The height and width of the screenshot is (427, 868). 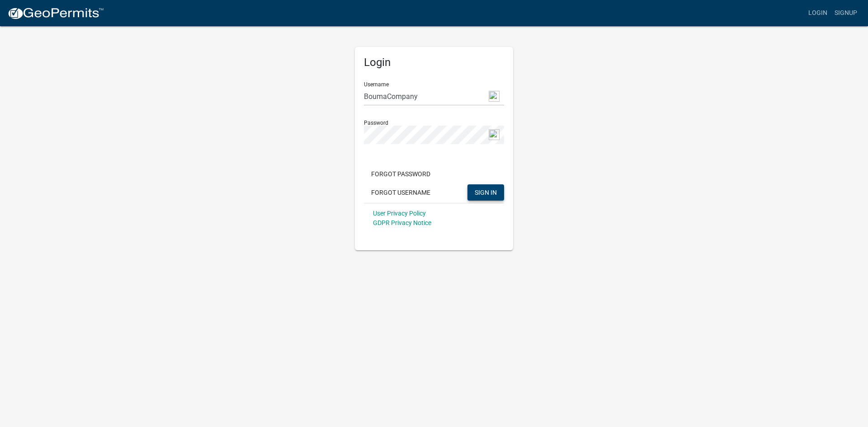 I want to click on button: SIGN IN, so click(x=486, y=193).